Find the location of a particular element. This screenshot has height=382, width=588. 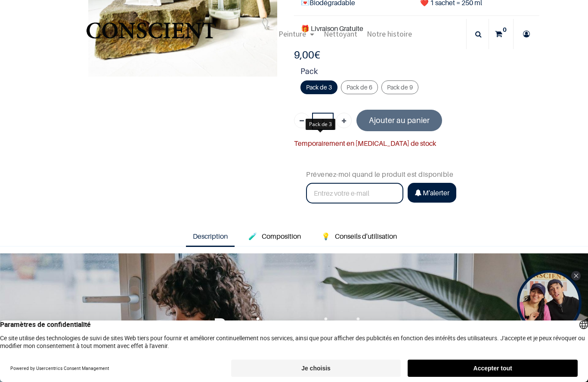

span: Composition is located at coordinates (281, 236).